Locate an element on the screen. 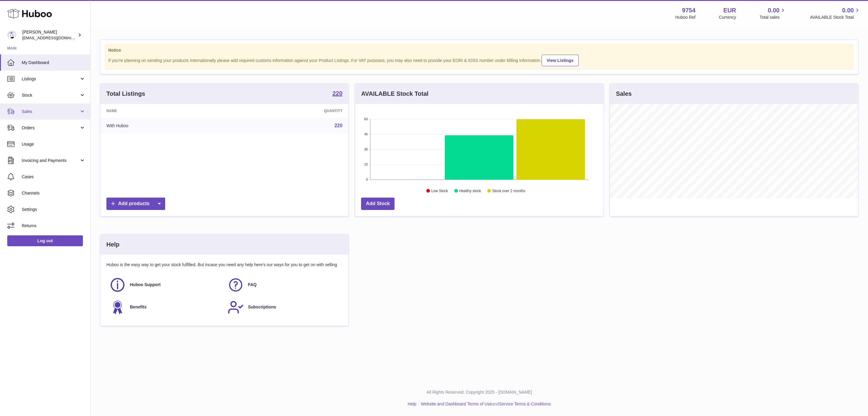  div: Currency is located at coordinates (728, 17).